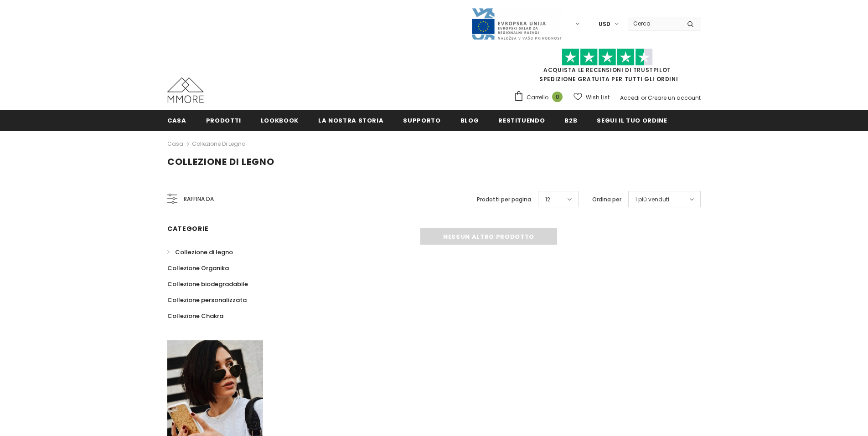 Image resolution: width=868 pixels, height=436 pixels. What do you see at coordinates (652, 199) in the screenshot?
I see `span: I più venduti` at bounding box center [652, 199].